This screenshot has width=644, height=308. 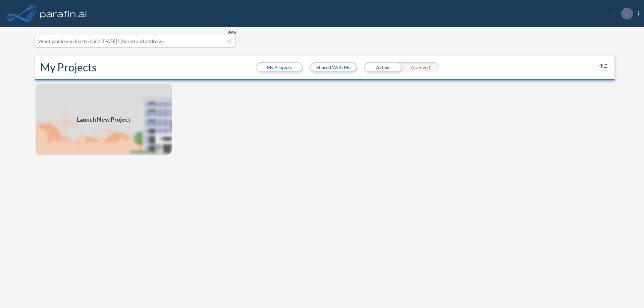 I want to click on button: My Projects, so click(x=279, y=67).